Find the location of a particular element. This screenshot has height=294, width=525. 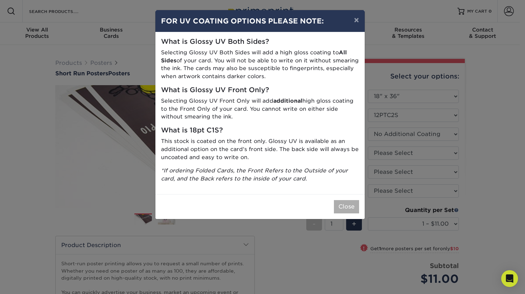

p: This stock is coated on the front only. Glossy UV is available as an additional option on the car... is located at coordinates (260, 149).